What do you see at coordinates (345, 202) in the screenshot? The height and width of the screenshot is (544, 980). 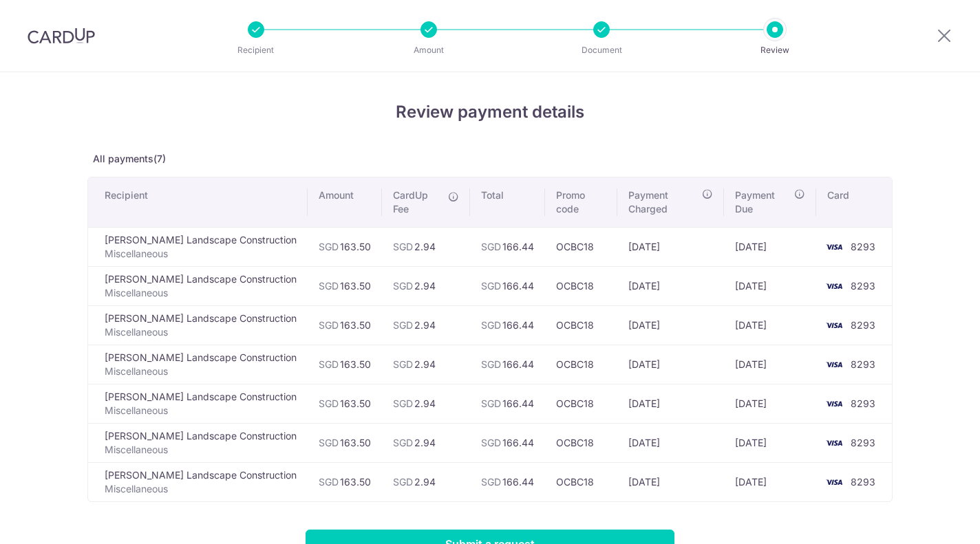 I see `th: Amount` at bounding box center [345, 202].